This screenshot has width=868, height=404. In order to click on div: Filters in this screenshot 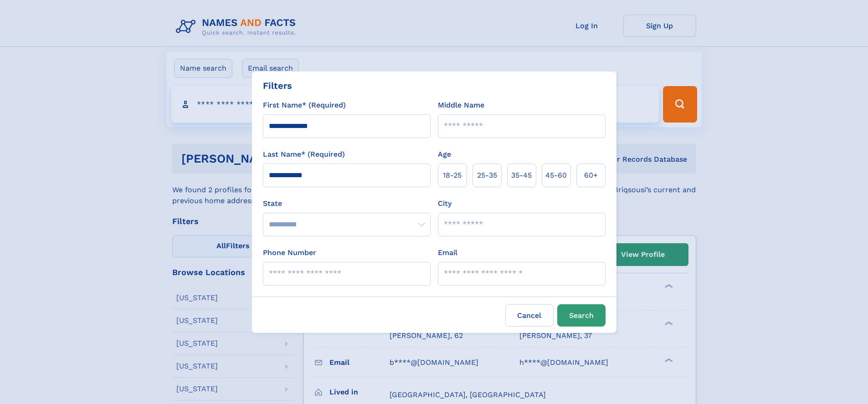, I will do `click(278, 86)`.